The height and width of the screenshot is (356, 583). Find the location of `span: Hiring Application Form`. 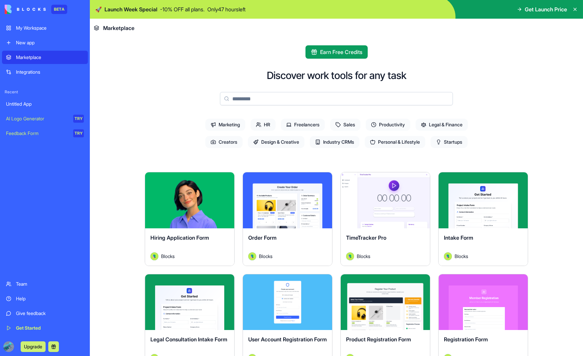

span: Hiring Application Form is located at coordinates (180, 237).